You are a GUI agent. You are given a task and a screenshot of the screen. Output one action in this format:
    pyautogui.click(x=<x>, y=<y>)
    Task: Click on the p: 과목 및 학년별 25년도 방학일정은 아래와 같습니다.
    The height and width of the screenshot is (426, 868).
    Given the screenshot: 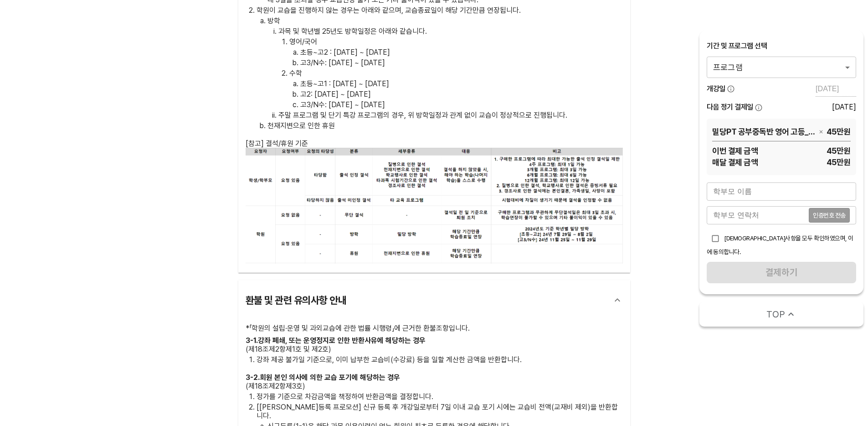 What is the action you would take?
    pyautogui.click(x=451, y=31)
    